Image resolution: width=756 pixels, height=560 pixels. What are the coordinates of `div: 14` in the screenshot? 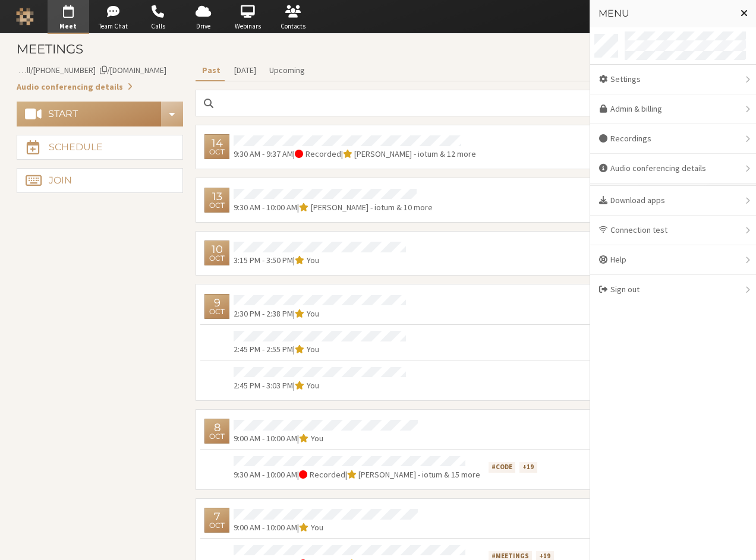 It's located at (217, 143).